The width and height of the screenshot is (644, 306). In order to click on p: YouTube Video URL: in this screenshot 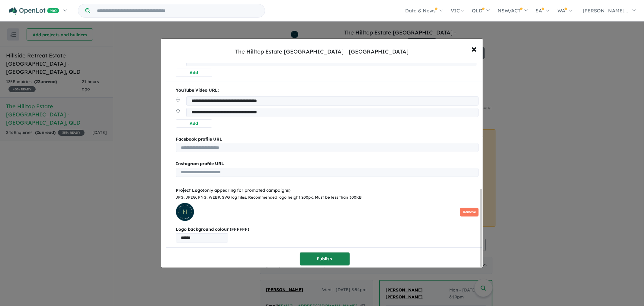, I will do `click(327, 91)`.